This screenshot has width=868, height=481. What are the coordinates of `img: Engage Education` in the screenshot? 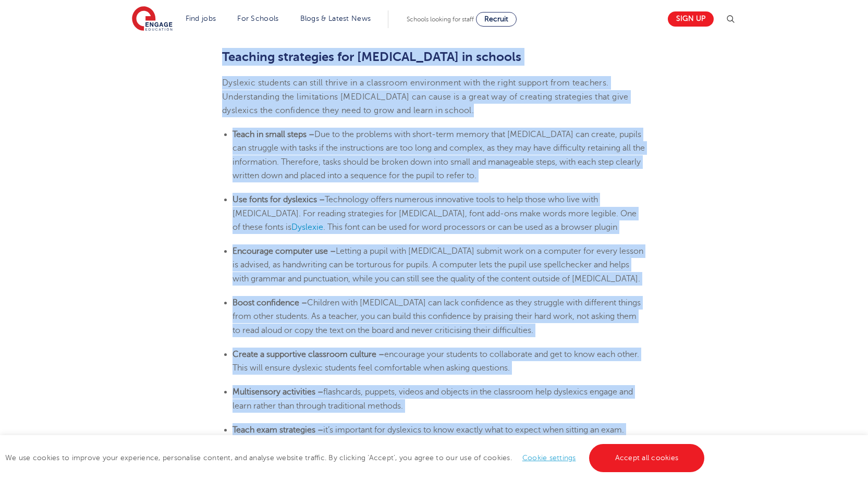 It's located at (152, 19).